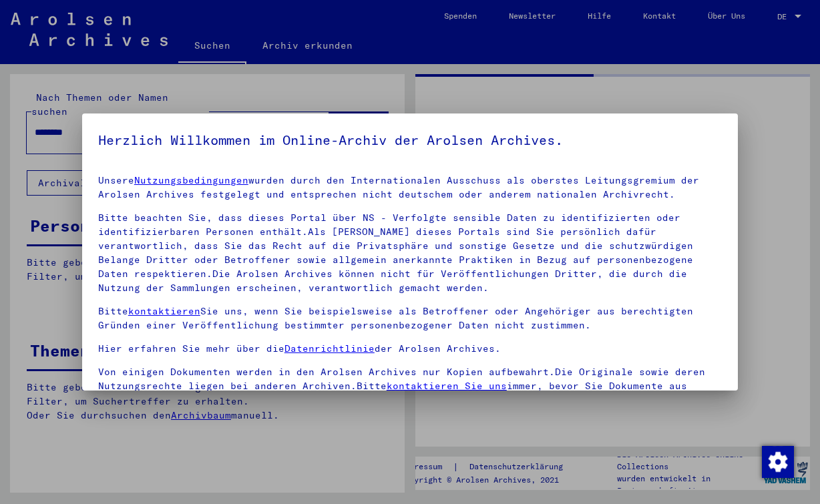 The height and width of the screenshot is (504, 820). I want to click on a: kontaktieren Sie uns, so click(447, 386).